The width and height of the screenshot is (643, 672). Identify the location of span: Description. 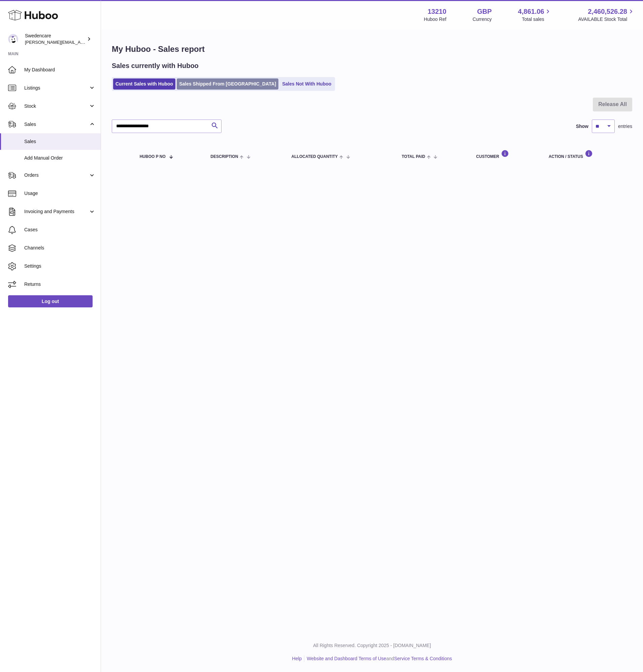
(224, 156).